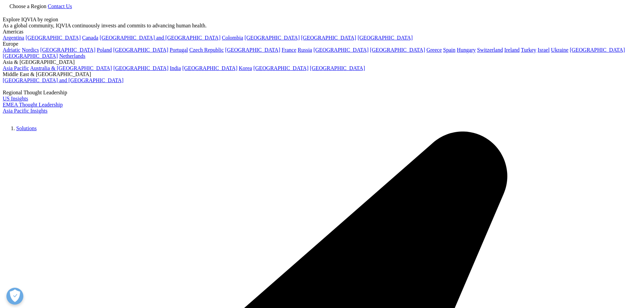  Describe the element at coordinates (466, 50) in the screenshot. I see `a: Hungary` at that location.